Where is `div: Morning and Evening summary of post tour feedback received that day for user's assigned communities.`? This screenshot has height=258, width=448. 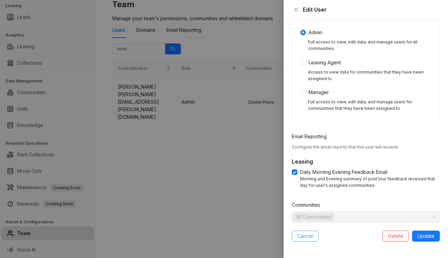
div: Morning and Evening summary of post tour feedback received that day for user's assigned communities. is located at coordinates (370, 183).